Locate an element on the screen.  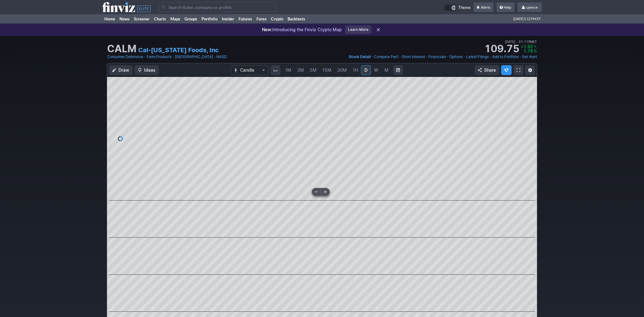
span: 30M is located at coordinates (342, 70).